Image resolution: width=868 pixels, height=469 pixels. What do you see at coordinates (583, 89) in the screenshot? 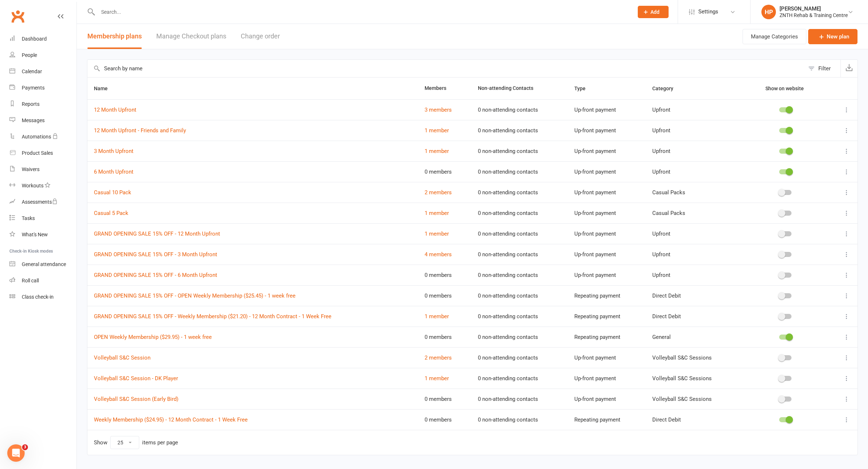
I see `button: Type` at bounding box center [583, 89].